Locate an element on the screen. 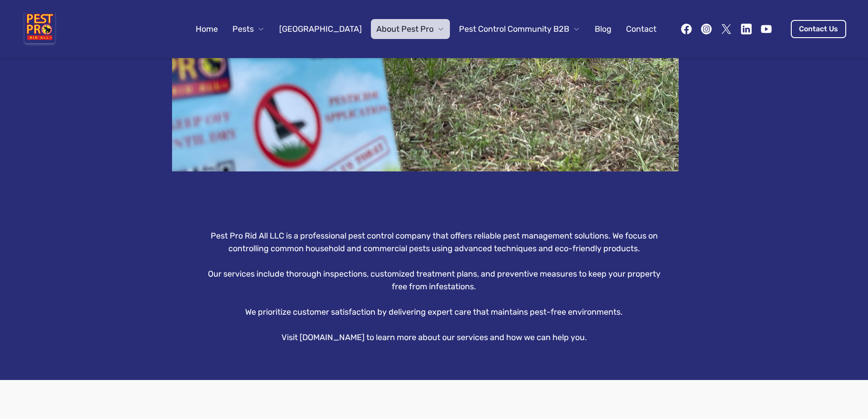 The width and height of the screenshot is (868, 419). a: Contact is located at coordinates (641, 29).